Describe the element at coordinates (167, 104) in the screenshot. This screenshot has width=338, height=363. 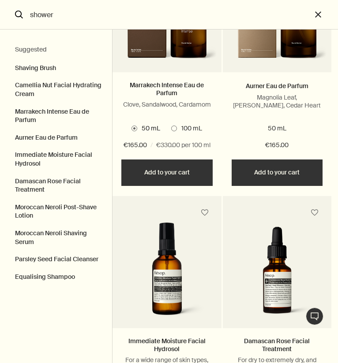
I see `p: Clove, Sandalwood, Cardamom` at that location.